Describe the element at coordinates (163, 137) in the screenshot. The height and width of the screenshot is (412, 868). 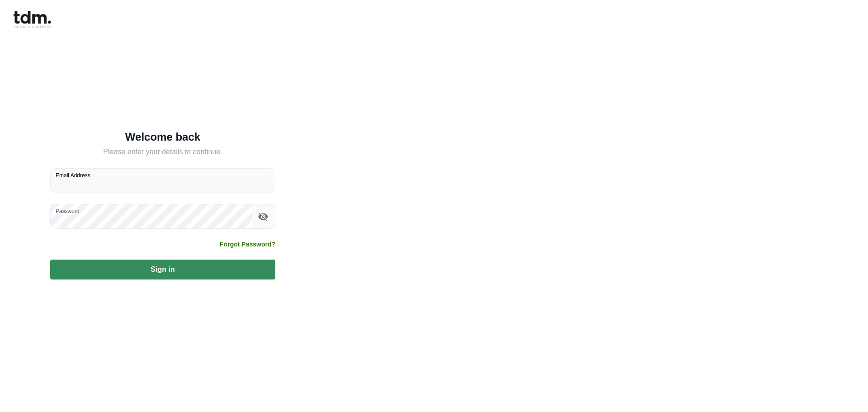
I see `h5: Welcome back` at that location.